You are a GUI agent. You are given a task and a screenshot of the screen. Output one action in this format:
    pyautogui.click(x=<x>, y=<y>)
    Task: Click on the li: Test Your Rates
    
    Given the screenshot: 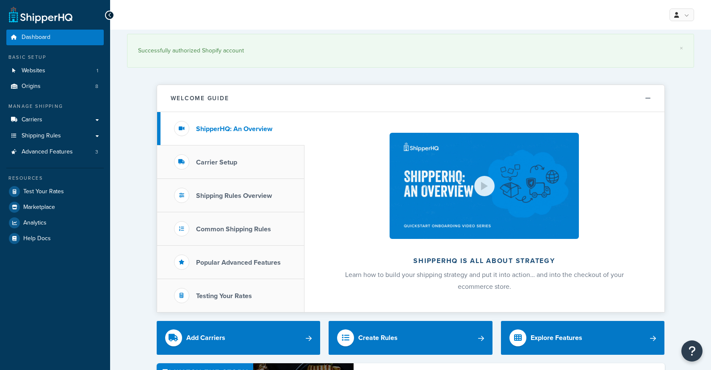 What is the action you would take?
    pyautogui.click(x=55, y=192)
    